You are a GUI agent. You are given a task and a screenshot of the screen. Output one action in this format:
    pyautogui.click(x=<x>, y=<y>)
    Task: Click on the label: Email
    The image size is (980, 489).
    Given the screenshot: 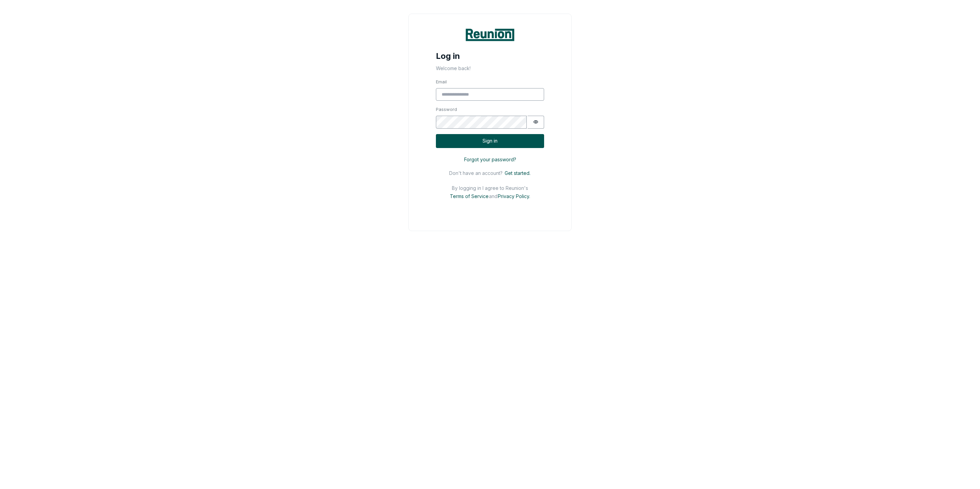 What is the action you would take?
    pyautogui.click(x=490, y=82)
    